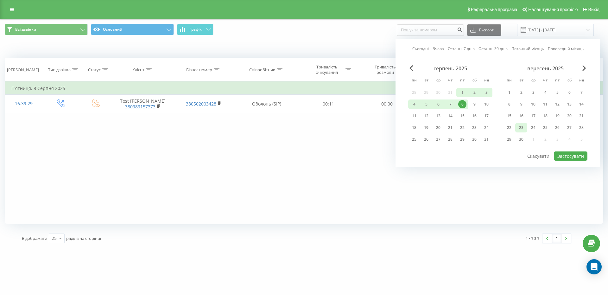  I want to click on div: 23, so click(522, 128).